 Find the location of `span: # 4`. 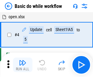

span: # 4 is located at coordinates (17, 35).